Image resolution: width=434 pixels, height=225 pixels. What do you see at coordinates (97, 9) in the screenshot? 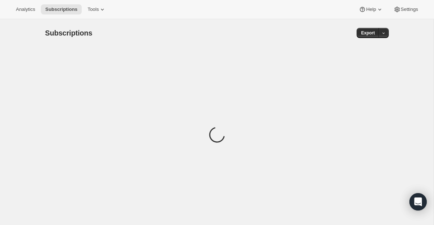
I see `button: Tools` at bounding box center [97, 9].